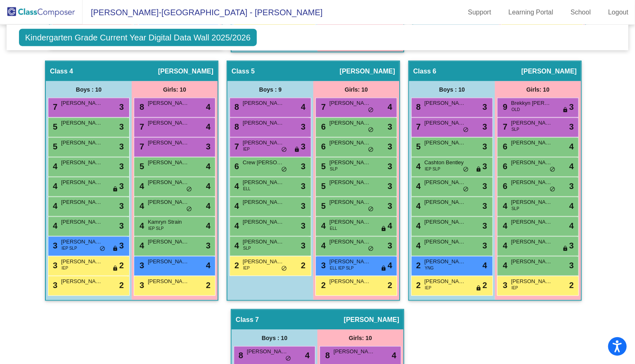 This screenshot has height=364, width=635. What do you see at coordinates (270, 90) in the screenshot?
I see `div: Boys : 9` at bounding box center [270, 90].